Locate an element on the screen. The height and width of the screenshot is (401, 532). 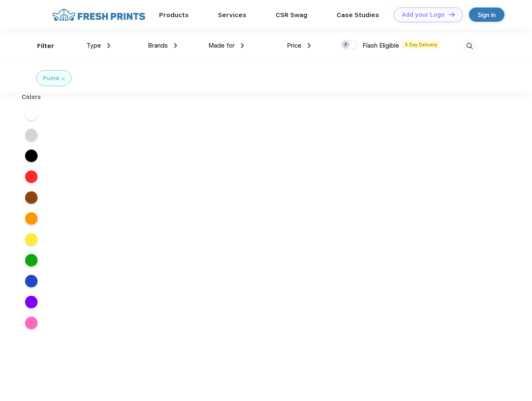
a: Products is located at coordinates (174, 15).